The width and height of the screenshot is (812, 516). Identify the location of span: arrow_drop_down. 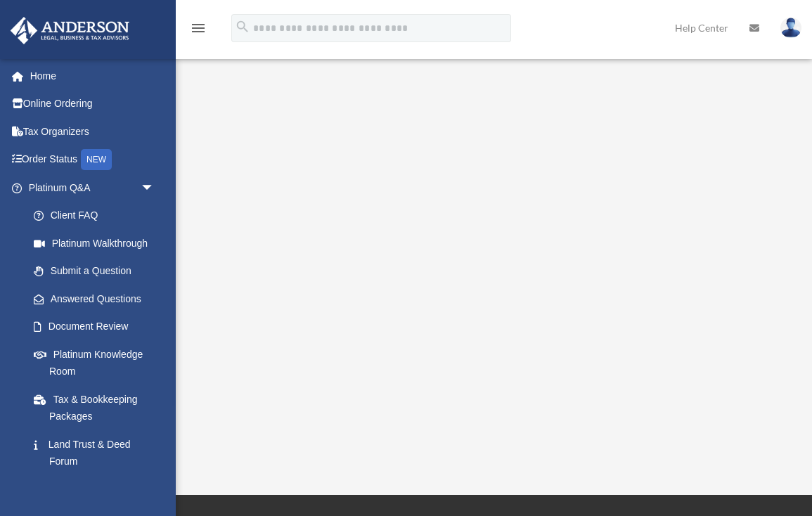
(155, 188).